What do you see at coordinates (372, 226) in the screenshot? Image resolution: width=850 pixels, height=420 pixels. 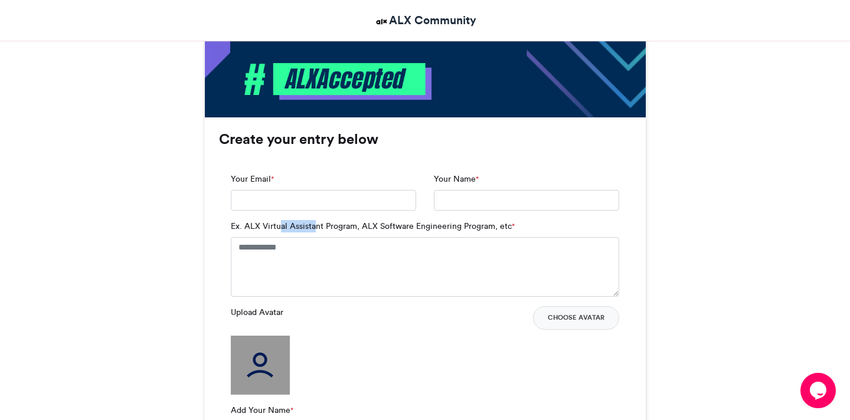 I see `label: Ex. ALX Virtual Assistant Program, ALX Software Engineering Program, etc` at bounding box center [372, 226].